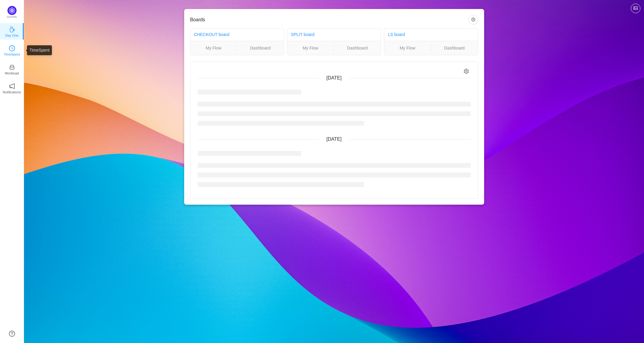 This screenshot has height=343, width=644. I want to click on p: TimeSpent, so click(12, 54).